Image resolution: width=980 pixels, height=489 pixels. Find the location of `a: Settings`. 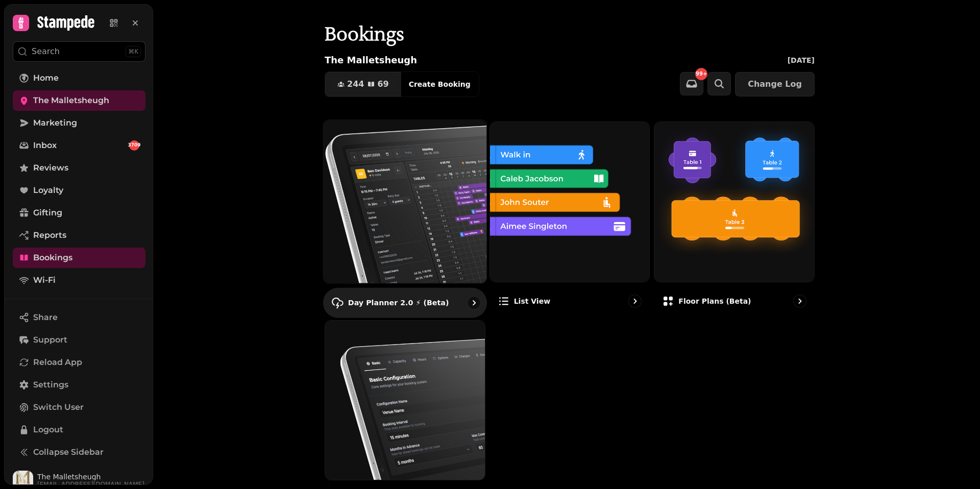

a: Settings is located at coordinates (79, 385).